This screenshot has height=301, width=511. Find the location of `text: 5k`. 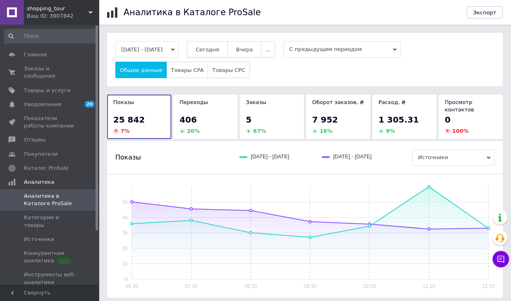

text: 5k is located at coordinates (125, 202).